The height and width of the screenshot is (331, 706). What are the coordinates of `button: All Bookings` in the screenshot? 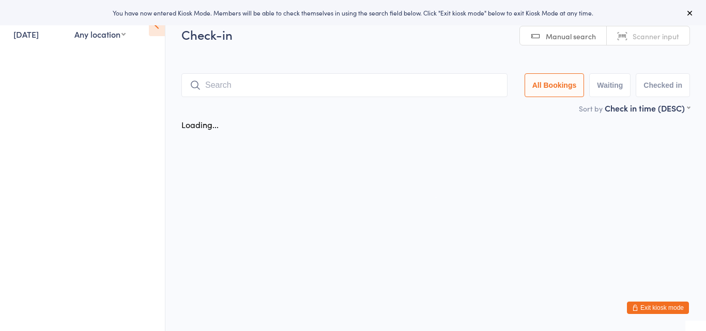 It's located at (554, 85).